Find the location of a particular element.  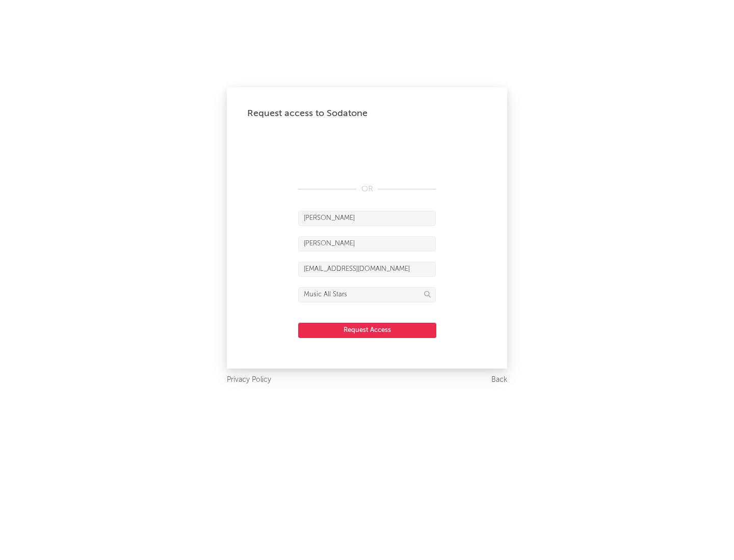

div: Request access to Sodatone is located at coordinates (367, 113).